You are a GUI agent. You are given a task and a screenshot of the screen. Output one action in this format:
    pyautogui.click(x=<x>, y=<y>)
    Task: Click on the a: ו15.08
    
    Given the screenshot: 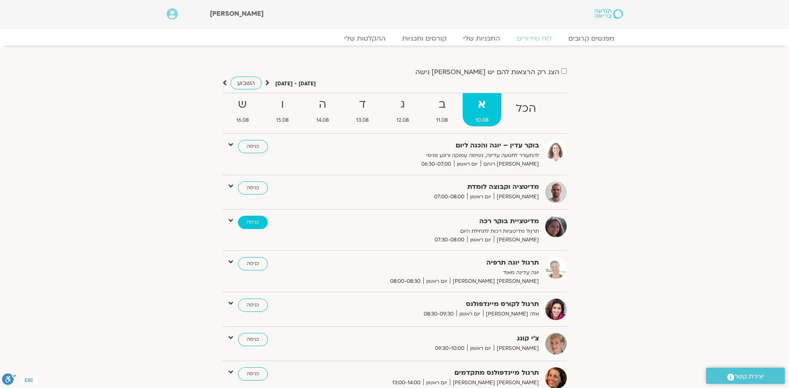 What is the action you would take?
    pyautogui.click(x=282, y=110)
    